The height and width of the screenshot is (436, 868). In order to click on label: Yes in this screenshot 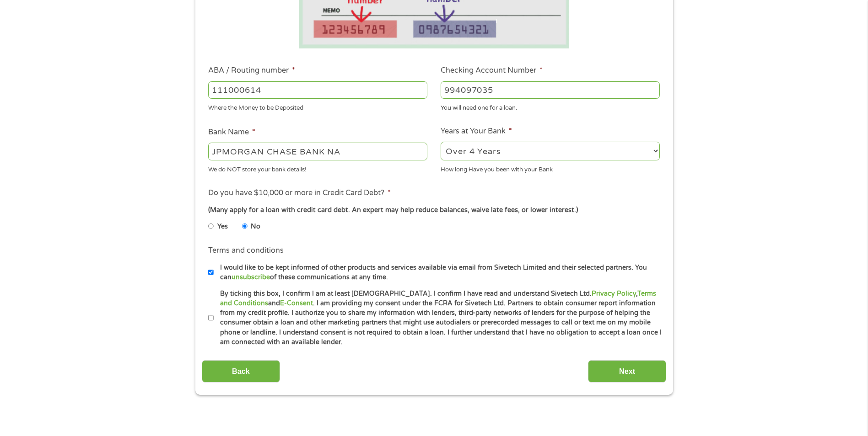, I will do `click(222, 227)`.